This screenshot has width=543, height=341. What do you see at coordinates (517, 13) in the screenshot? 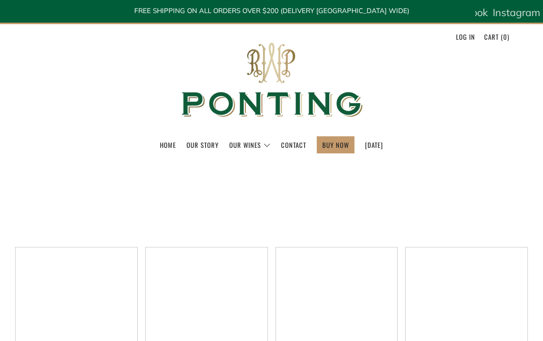
I see `a: Instagram` at bounding box center [517, 13].